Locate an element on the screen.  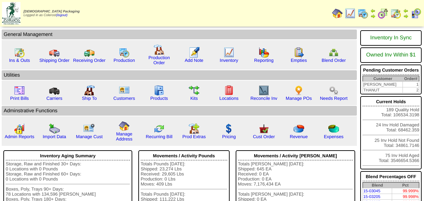
img: workflow.png is located at coordinates (334, 90).